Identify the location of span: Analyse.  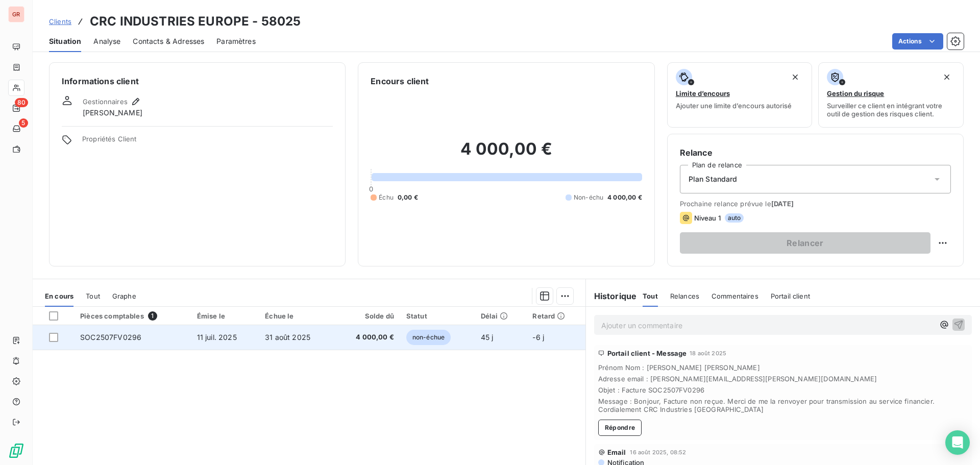
(106, 41).